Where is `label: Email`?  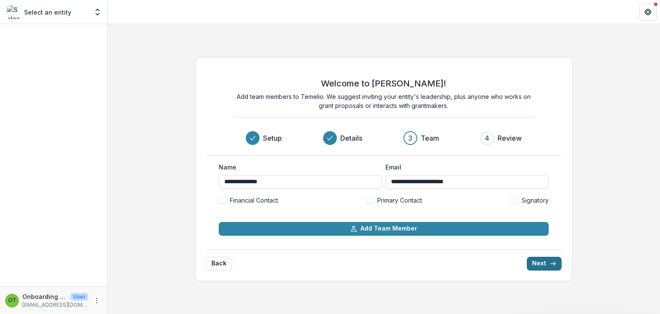
label: Email is located at coordinates (464, 167).